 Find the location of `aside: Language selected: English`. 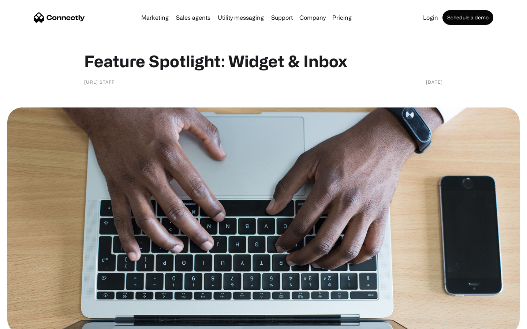

aside: Language selected: English is located at coordinates (26, 322).